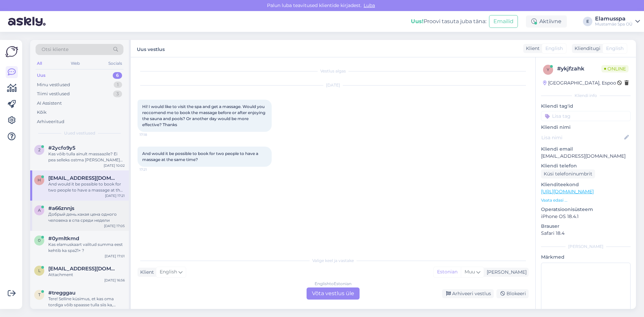  I want to click on input: Lisa nimi, so click(582, 137).